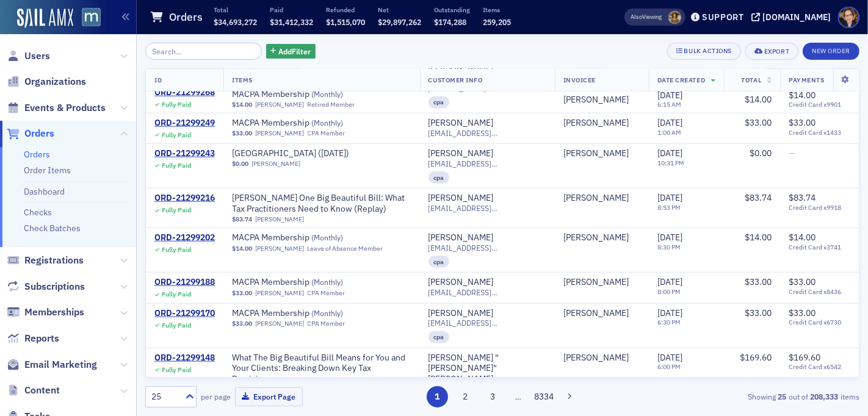 The height and width of the screenshot is (416, 868). What do you see at coordinates (601, 123) in the screenshot?
I see `span: Eyassu Negusse` at bounding box center [601, 123].